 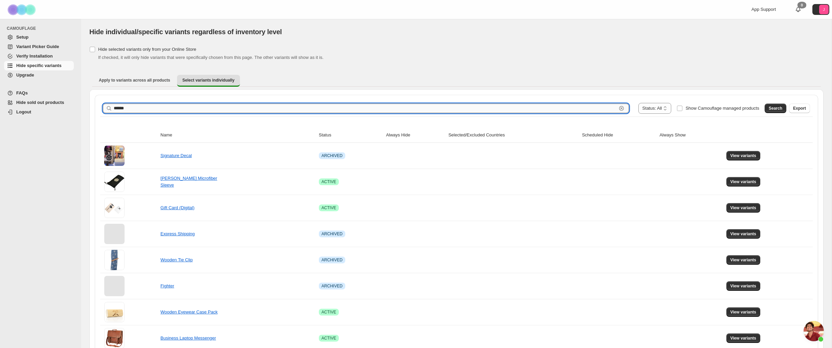 I want to click on span: FAQs, so click(x=22, y=93).